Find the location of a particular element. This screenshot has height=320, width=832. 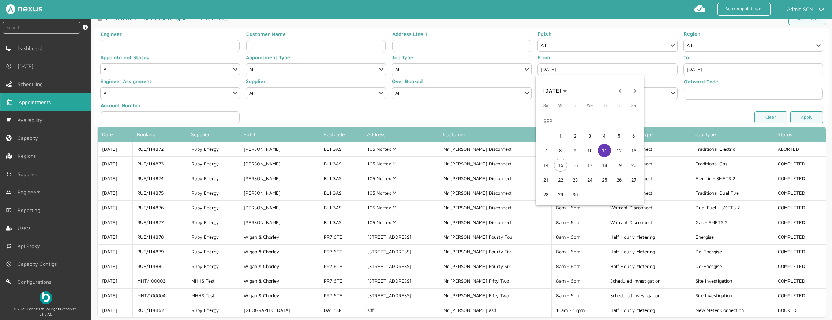

button: Choose month and year is located at coordinates (555, 91).